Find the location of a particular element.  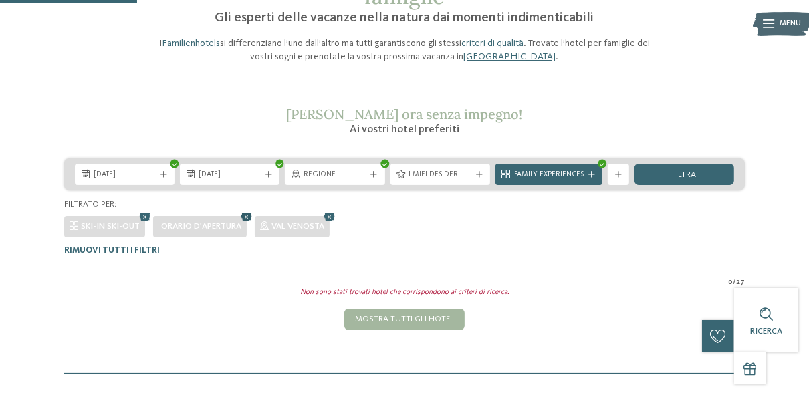

div: Mostra tutti gli hotel is located at coordinates (405, 320).